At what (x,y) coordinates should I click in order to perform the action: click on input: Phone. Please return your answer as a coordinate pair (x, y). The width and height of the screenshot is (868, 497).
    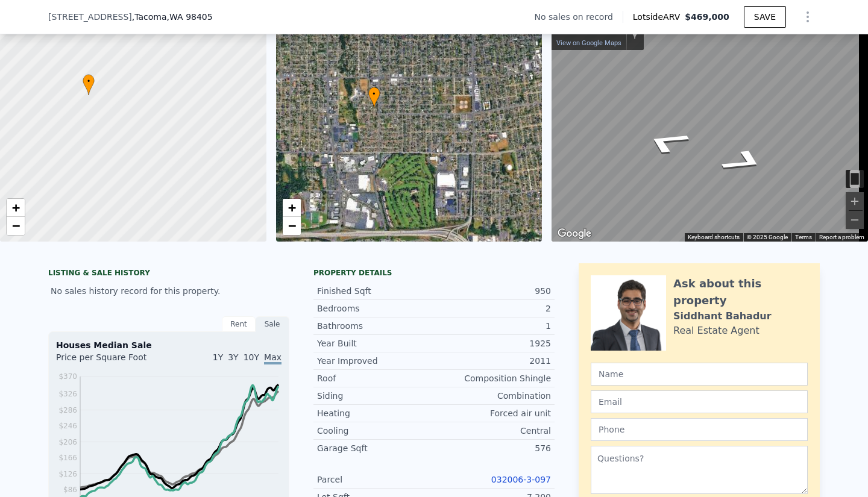
    Looking at the image, I should click on (699, 429).